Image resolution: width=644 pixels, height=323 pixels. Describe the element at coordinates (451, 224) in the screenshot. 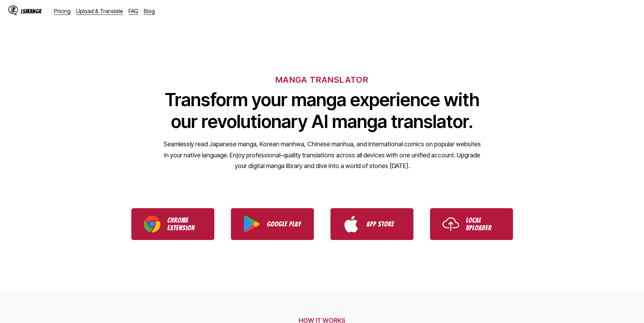

I see `img: Upload icon` at that location.